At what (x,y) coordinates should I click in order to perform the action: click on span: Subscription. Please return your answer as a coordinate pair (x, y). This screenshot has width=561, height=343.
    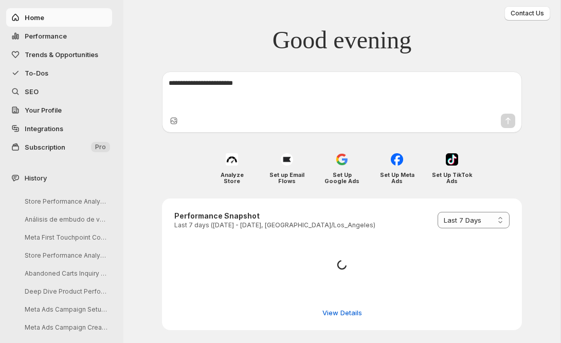
    Looking at the image, I should click on (45, 147).